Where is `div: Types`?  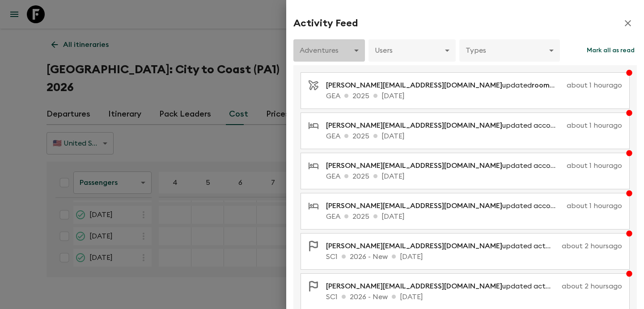
div: Types is located at coordinates (509, 50).